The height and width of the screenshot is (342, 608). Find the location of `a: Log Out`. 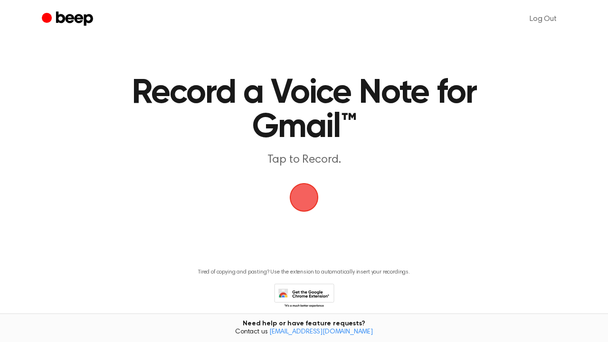

a: Log Out is located at coordinates (543, 19).